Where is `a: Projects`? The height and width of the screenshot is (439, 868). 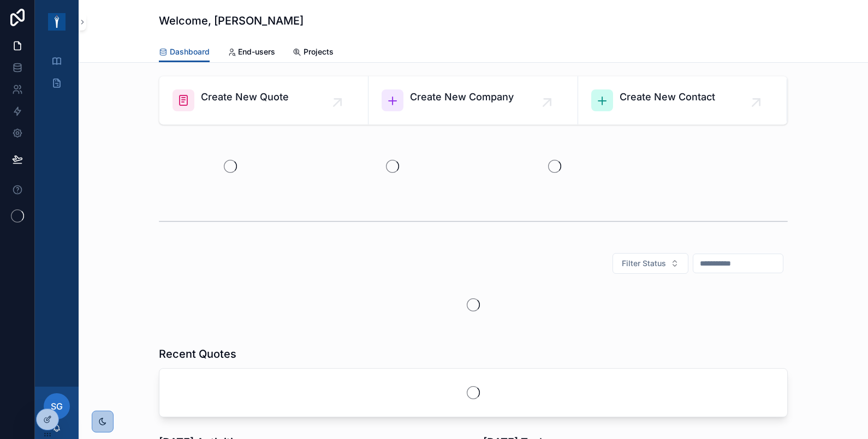 a: Projects is located at coordinates (312, 53).